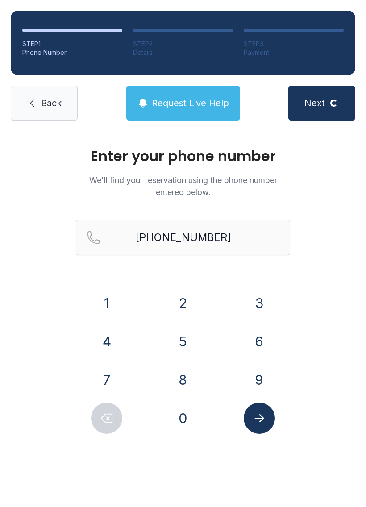 The height and width of the screenshot is (507, 366). Describe the element at coordinates (183, 380) in the screenshot. I see `button: 8` at that location.